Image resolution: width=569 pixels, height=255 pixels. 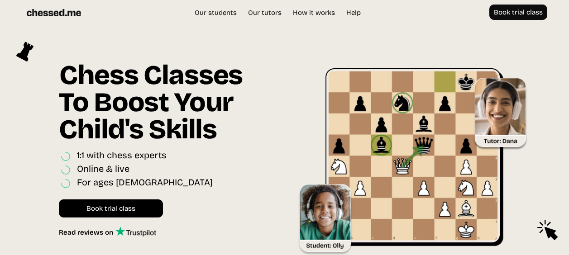 What do you see at coordinates (265, 13) in the screenshot?
I see `a: Our tutors` at bounding box center [265, 13].